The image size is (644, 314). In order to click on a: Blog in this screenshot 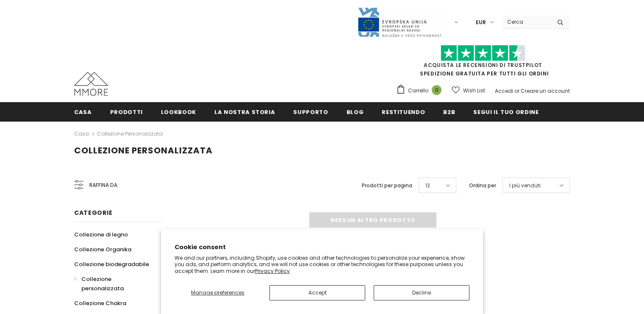, I will do `click(355, 111)`.